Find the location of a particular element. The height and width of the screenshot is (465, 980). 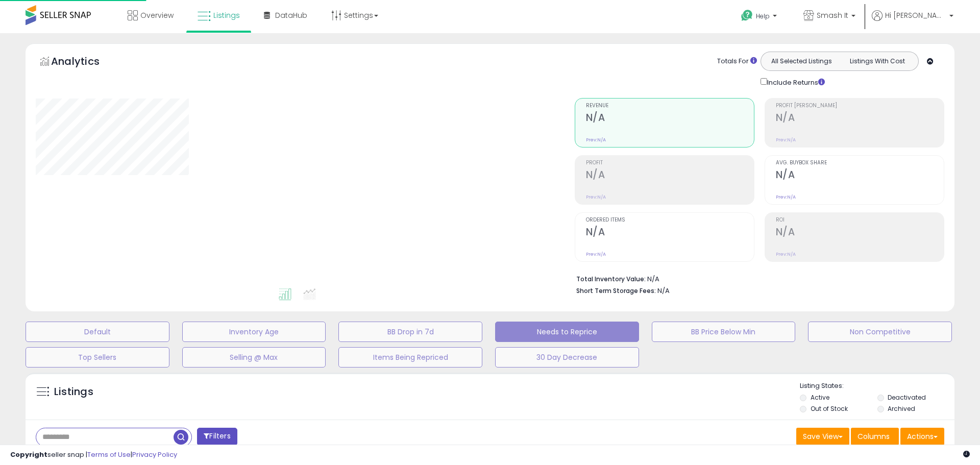

button: BB Price Below Min is located at coordinates (724, 332).